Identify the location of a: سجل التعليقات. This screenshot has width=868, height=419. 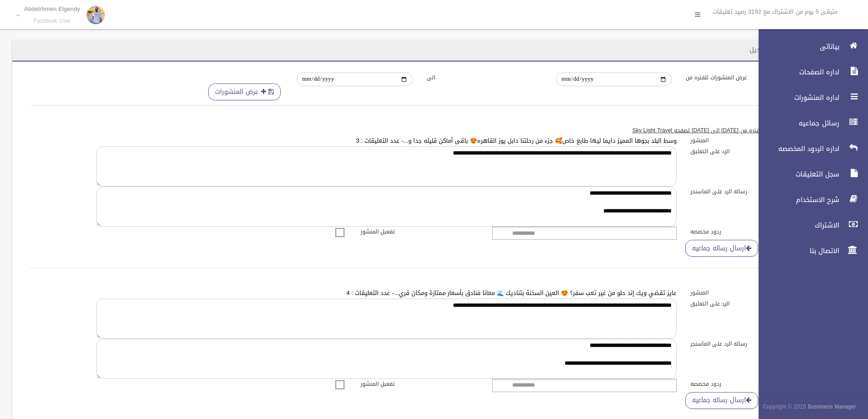
(810, 175).